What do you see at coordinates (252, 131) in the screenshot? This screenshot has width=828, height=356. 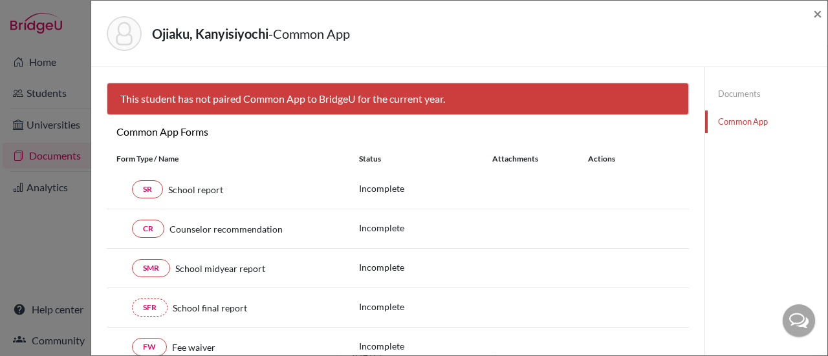 I see `h6: Common App Forms` at bounding box center [252, 131].